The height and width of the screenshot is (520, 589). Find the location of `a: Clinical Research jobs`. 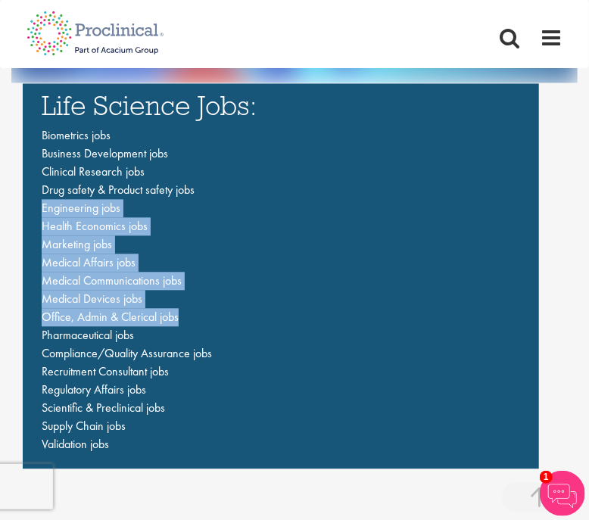

a: Clinical Research jobs is located at coordinates (93, 171).